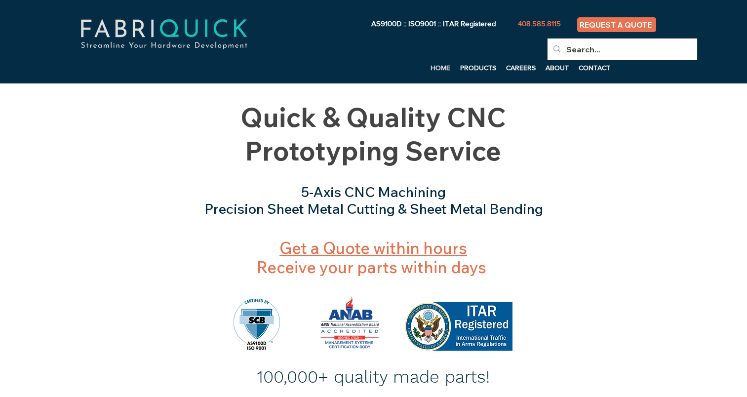 Image resolution: width=747 pixels, height=397 pixels. I want to click on p: HOME, so click(440, 68).